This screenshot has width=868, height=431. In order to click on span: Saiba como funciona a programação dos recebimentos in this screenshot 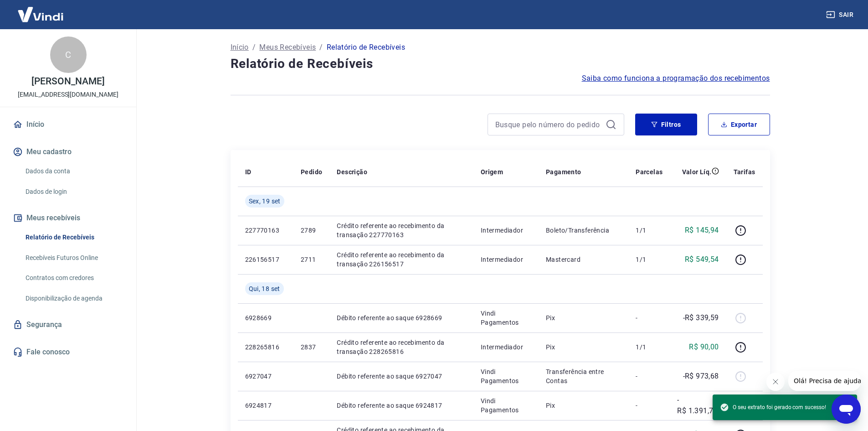, I will do `click(675, 78)`.